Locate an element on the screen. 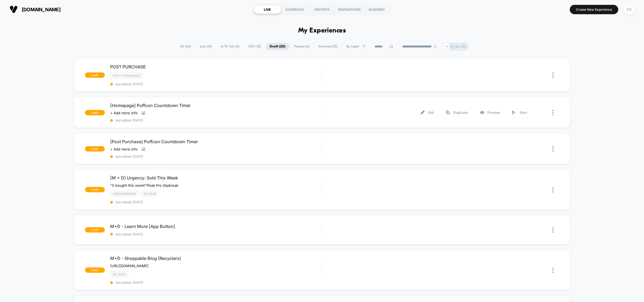 This screenshot has width=644, height=302. span: [M + D] Urgency: Sold This Week is located at coordinates (216, 178).